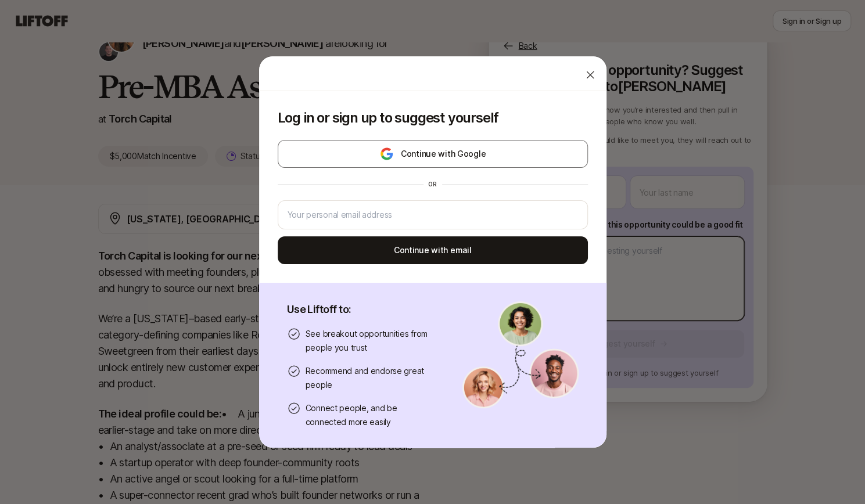  Describe the element at coordinates (370, 416) in the screenshot. I see `p: Connect people, and be connected more easily` at that location.